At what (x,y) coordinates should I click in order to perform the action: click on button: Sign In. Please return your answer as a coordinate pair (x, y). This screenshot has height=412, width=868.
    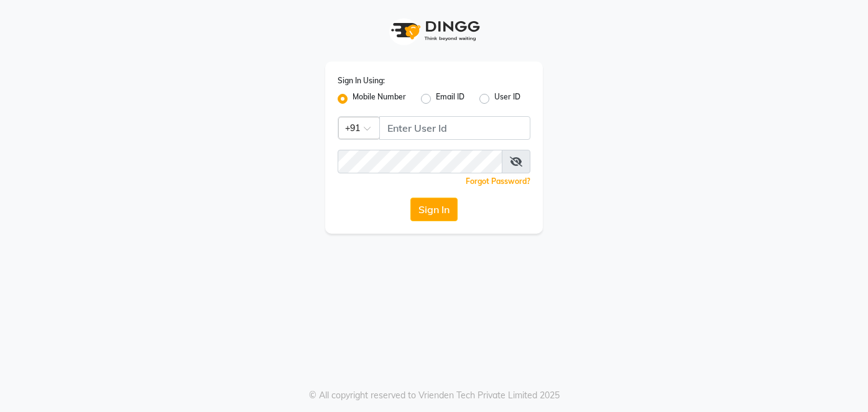
    Looking at the image, I should click on (434, 210).